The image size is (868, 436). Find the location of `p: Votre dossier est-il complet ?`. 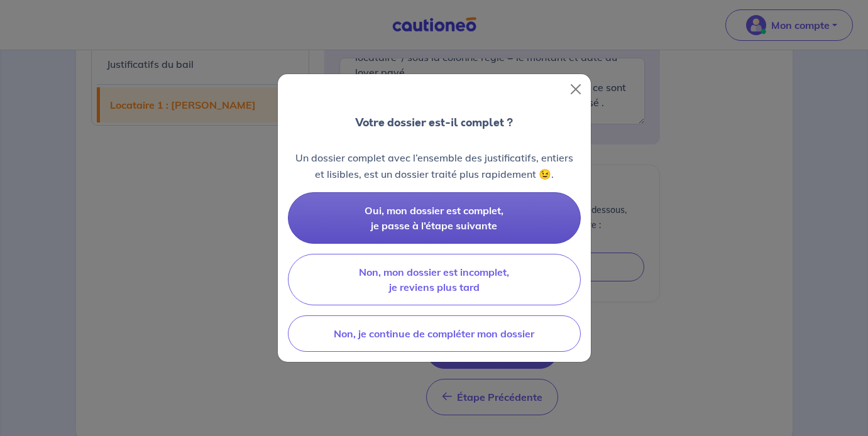

p: Votre dossier est-il complet ? is located at coordinates (434, 122).